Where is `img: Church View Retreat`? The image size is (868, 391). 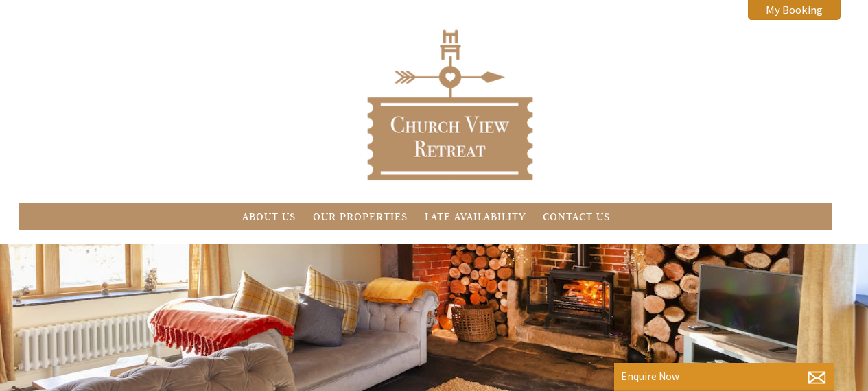
img: Church View Retreat is located at coordinates (450, 104).